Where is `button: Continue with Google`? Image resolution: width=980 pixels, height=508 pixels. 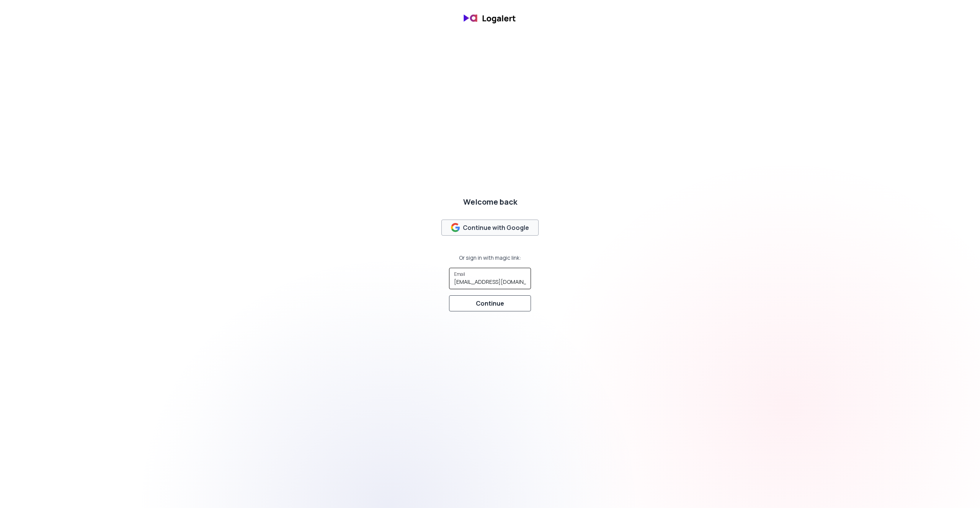 button: Continue with Google is located at coordinates (490, 228).